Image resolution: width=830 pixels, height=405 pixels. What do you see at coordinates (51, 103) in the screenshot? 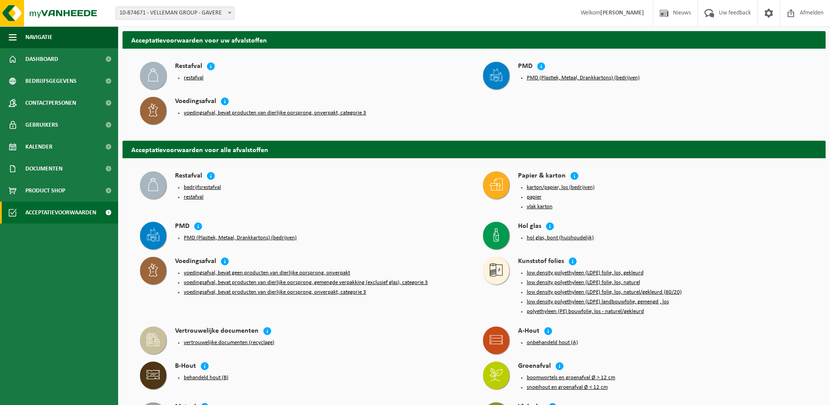
I see `span: Contactpersonen` at bounding box center [51, 103].